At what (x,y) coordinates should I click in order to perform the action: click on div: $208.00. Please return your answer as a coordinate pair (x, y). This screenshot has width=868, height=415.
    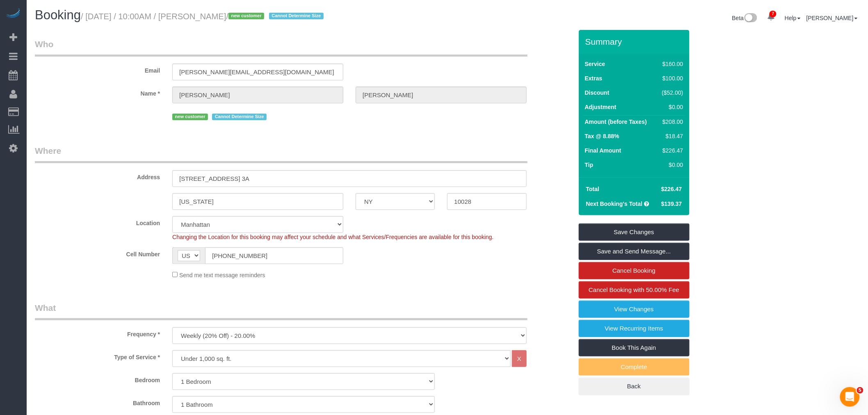
    Looking at the image, I should click on (671, 122).